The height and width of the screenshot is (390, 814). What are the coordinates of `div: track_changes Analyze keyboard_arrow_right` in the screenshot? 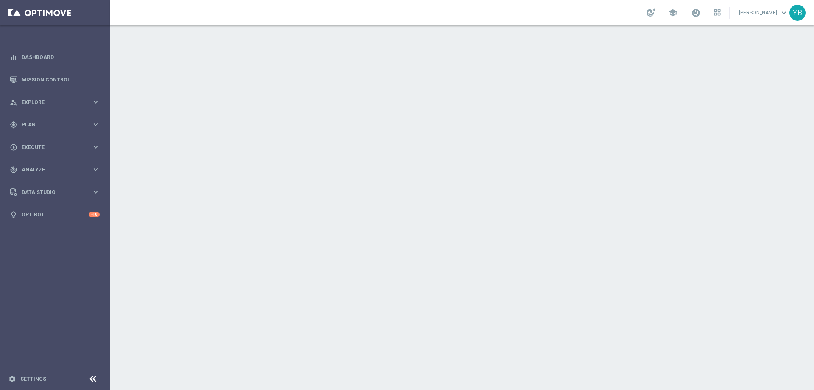 It's located at (55, 170).